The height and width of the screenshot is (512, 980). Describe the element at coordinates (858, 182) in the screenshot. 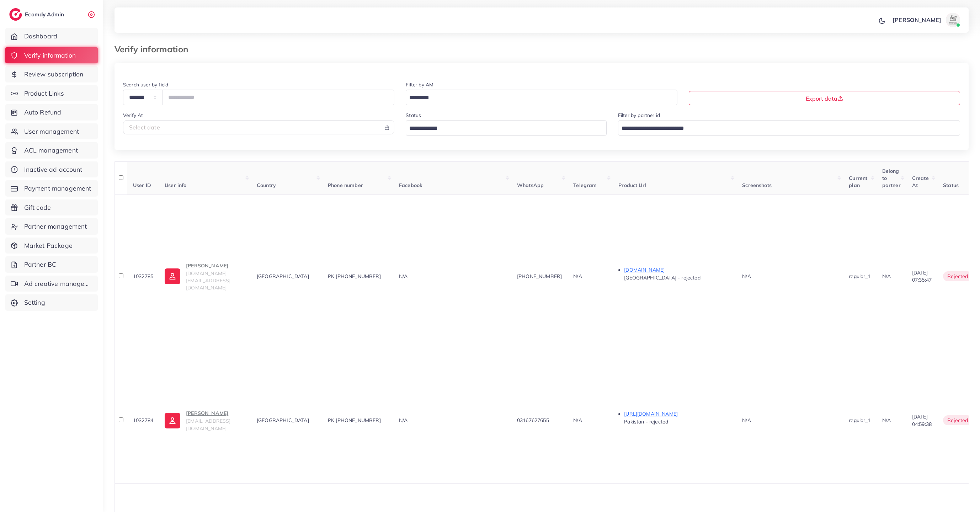

I see `span: Current plan` at that location.